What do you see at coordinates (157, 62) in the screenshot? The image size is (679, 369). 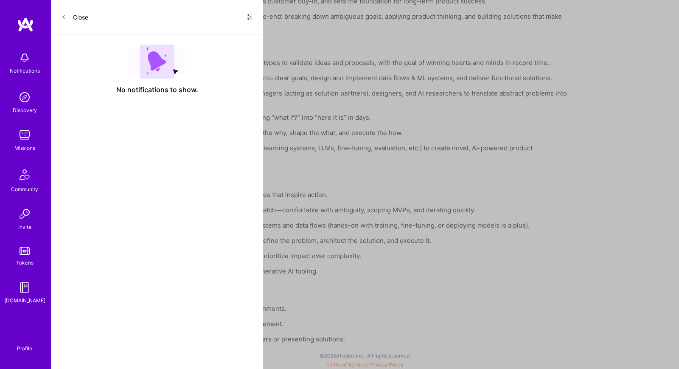 I see `img: empty` at bounding box center [157, 62].